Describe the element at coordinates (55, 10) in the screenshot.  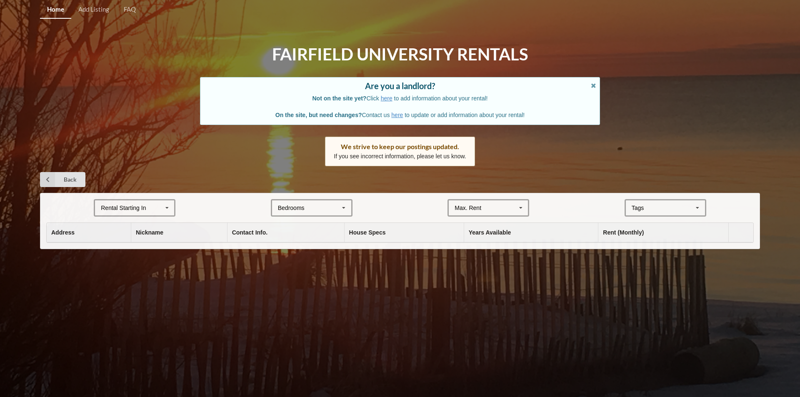
I see `a: Home` at that location.